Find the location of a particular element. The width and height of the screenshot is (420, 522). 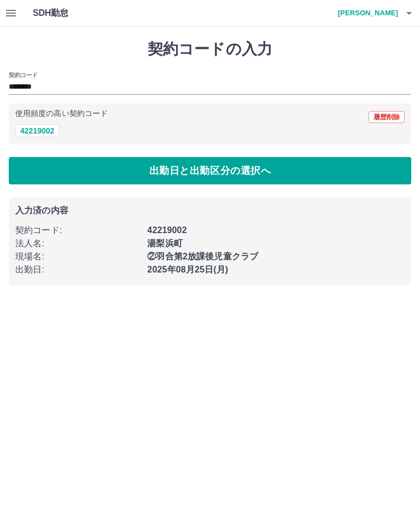

h2: 契約コード is located at coordinates (23, 75).